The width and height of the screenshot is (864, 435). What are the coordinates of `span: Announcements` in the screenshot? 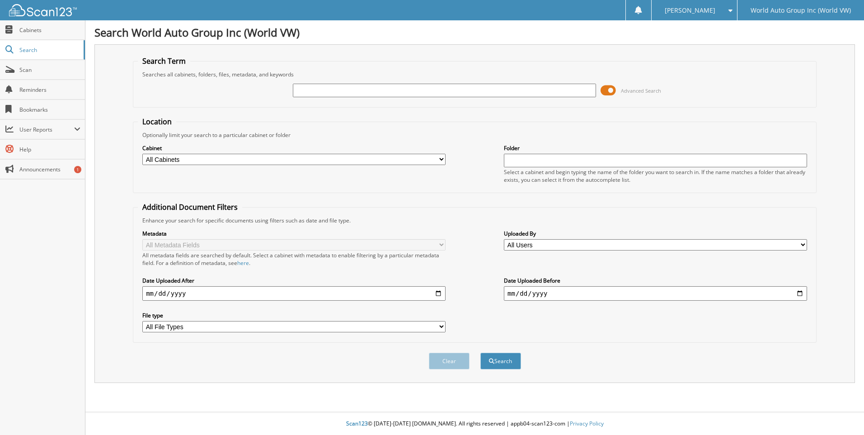 It's located at (50, 169).